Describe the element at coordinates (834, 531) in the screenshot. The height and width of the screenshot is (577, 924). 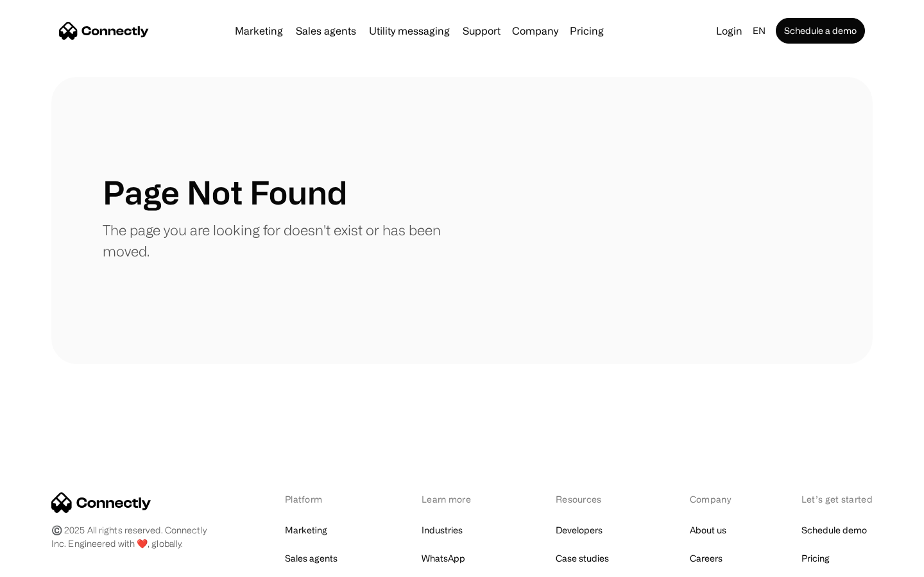
I see `a: Schedule demo` at that location.